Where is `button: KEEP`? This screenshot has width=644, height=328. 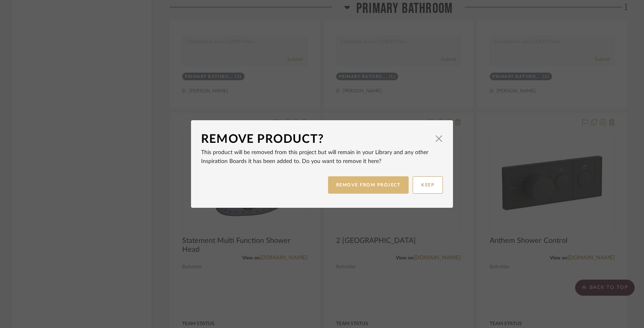
button: KEEP is located at coordinates (428, 185).